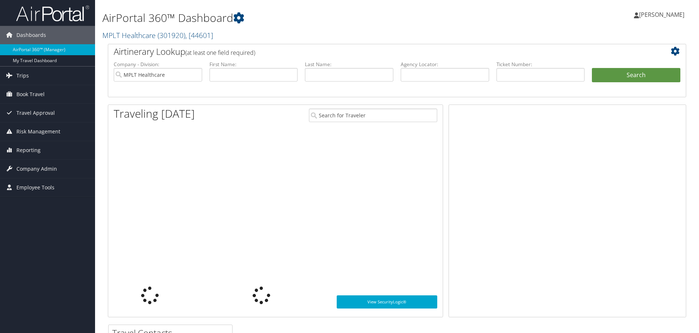  Describe the element at coordinates (35, 188) in the screenshot. I see `span: Employee Tools` at that location.